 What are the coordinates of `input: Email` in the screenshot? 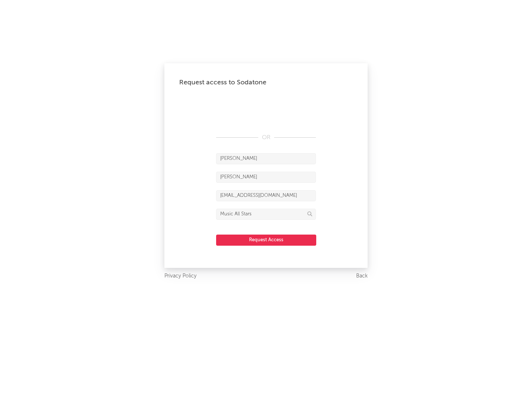 It's located at (266, 196).